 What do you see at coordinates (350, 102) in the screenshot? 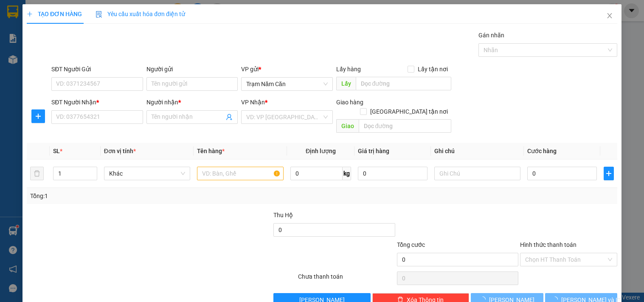
I see `span: Giao hàng` at bounding box center [350, 102].